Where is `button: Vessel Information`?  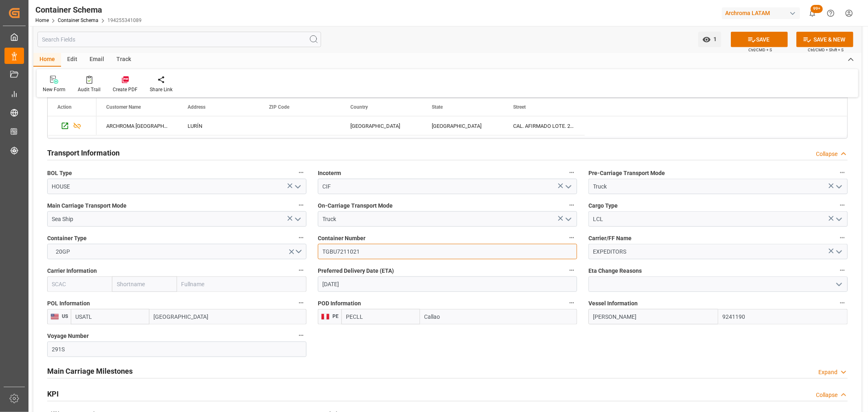 button: Vessel Information is located at coordinates (842, 302).